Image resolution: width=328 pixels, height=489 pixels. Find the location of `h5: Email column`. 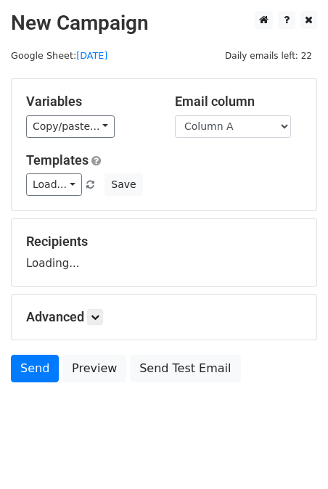

h5: Email column is located at coordinates (238, 102).